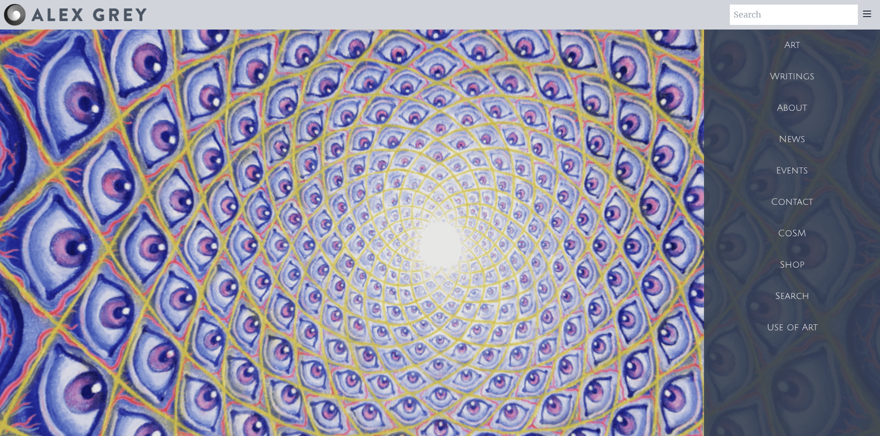 This screenshot has width=880, height=436. What do you see at coordinates (791, 139) in the screenshot?
I see `a: News` at bounding box center [791, 139].